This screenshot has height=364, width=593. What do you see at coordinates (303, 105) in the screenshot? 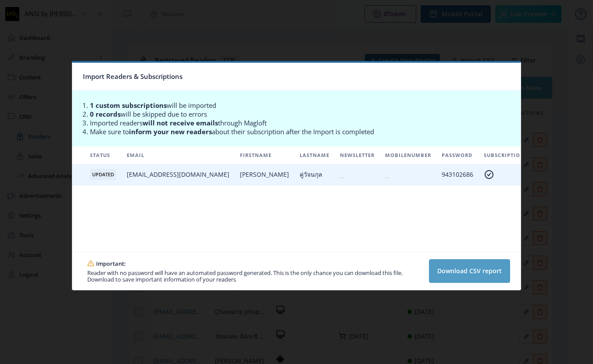
I see `li: will be imported` at bounding box center [303, 105].